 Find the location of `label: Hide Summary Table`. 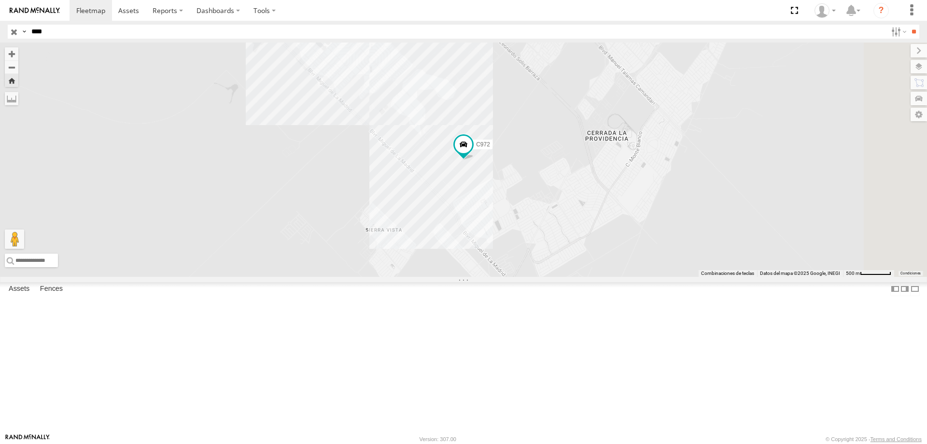

label: Hide Summary Table is located at coordinates (915, 289).